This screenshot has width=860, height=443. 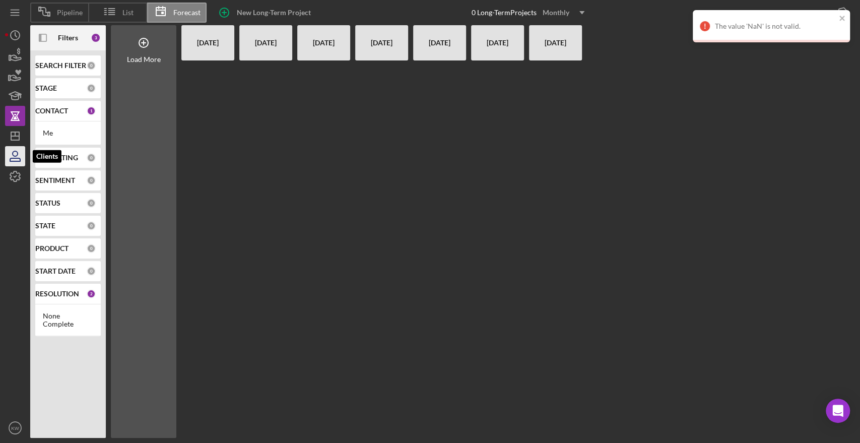 What do you see at coordinates (819, 13) in the screenshot?
I see `div: Export` at bounding box center [819, 13].